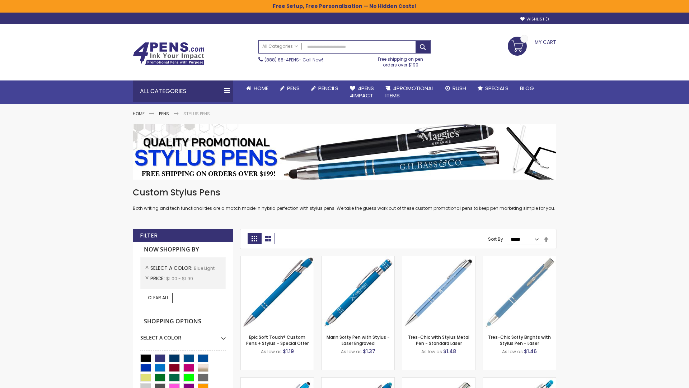  What do you see at coordinates (493, 88) in the screenshot?
I see `a: Specials` at bounding box center [493, 88].